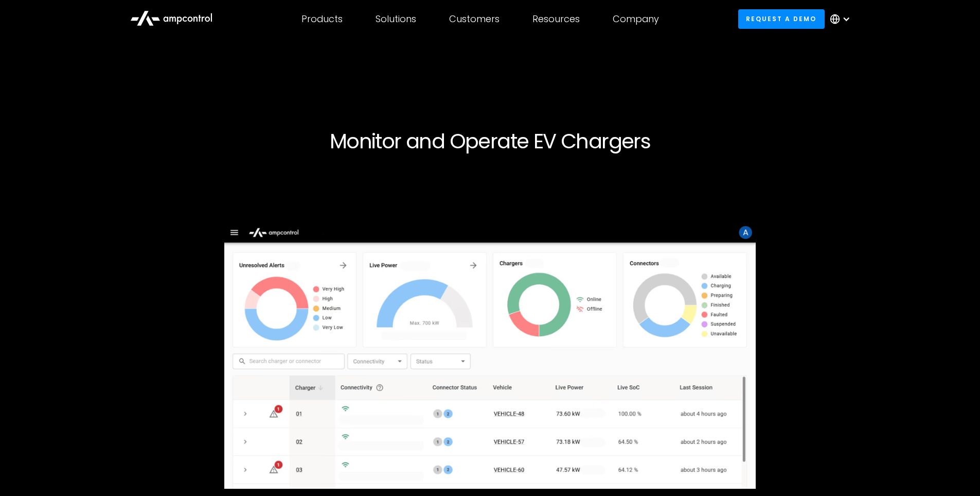 The height and width of the screenshot is (496, 980). I want to click on div: Resources, so click(556, 19).